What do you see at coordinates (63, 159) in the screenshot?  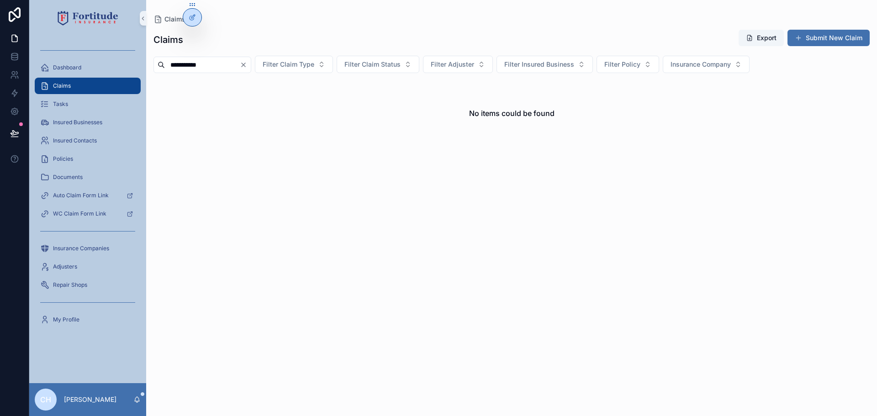 I see `span: Policies` at bounding box center [63, 159].